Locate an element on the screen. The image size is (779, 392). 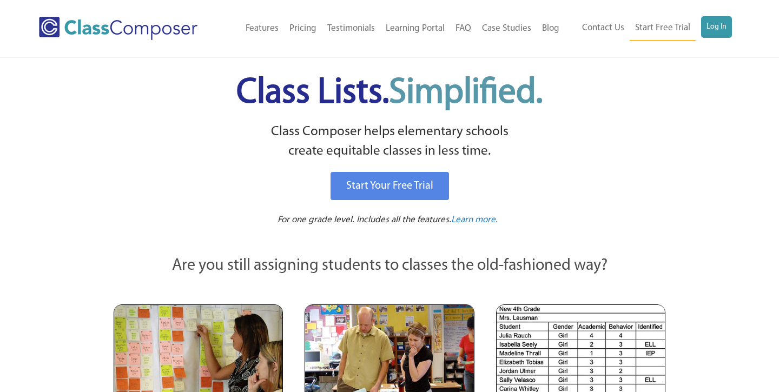
span: Start Your Free Trial is located at coordinates (390, 186).